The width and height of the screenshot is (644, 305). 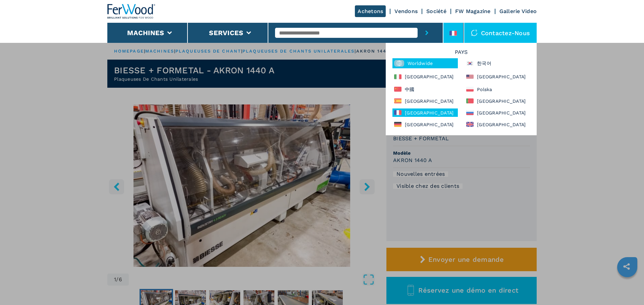 I want to click on a: Gallerie Video, so click(x=519, y=11).